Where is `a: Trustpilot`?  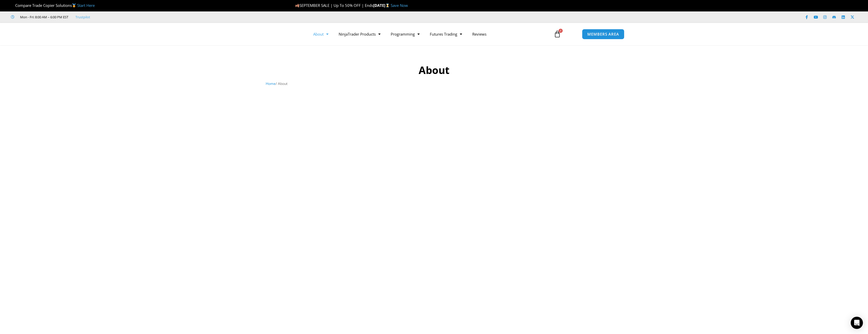 a: Trustpilot is located at coordinates (83, 17).